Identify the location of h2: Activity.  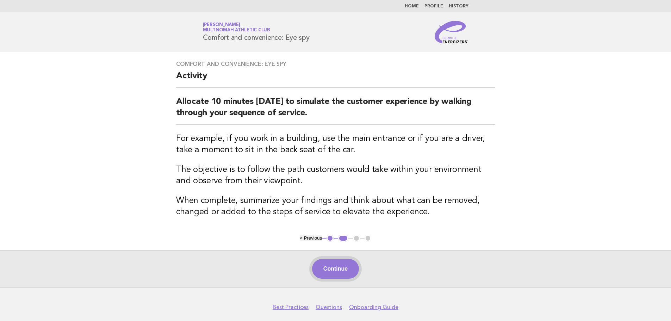
(336, 79).